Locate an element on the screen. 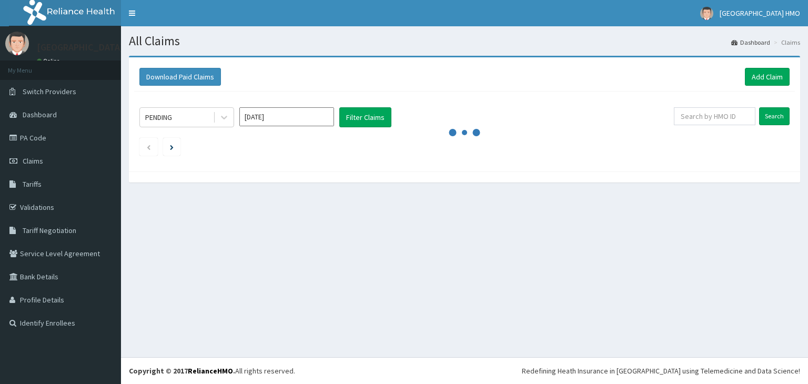 The width and height of the screenshot is (808, 384). span: Tariffs is located at coordinates (32, 184).